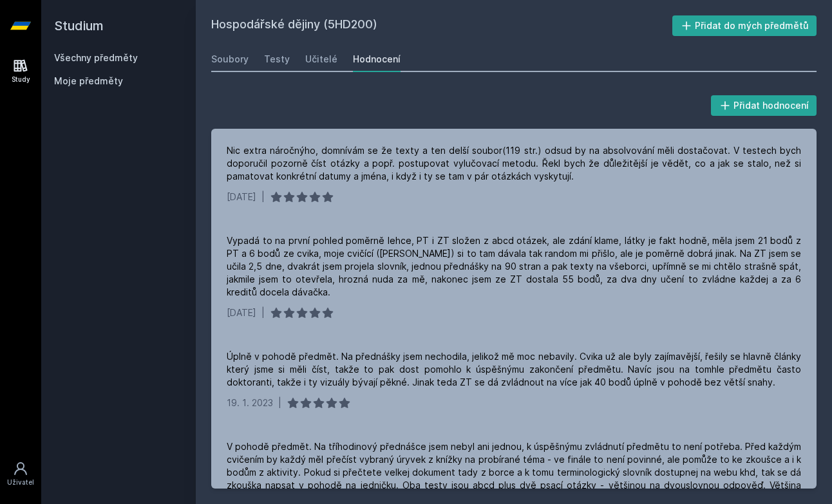  What do you see at coordinates (96, 57) in the screenshot?
I see `a: Všechny předměty` at bounding box center [96, 57].